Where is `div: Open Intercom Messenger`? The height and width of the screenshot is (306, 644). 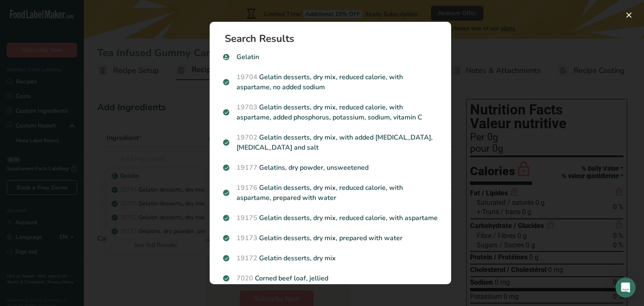
div: Open Intercom Messenger is located at coordinates (626, 287).